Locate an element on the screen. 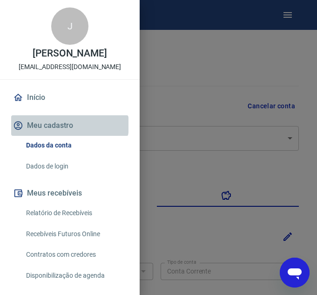  a: Dados de login is located at coordinates (75, 166).